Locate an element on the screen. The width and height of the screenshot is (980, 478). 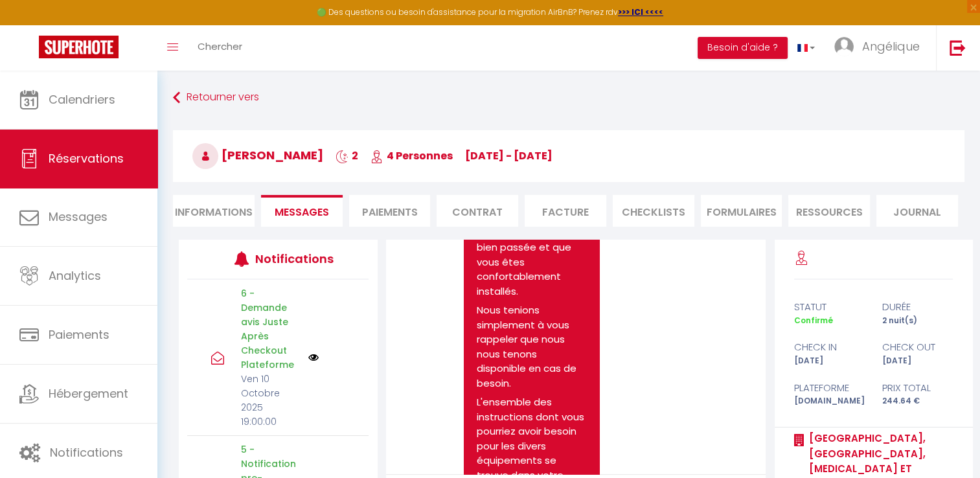
li: Ressources is located at coordinates (829, 210).